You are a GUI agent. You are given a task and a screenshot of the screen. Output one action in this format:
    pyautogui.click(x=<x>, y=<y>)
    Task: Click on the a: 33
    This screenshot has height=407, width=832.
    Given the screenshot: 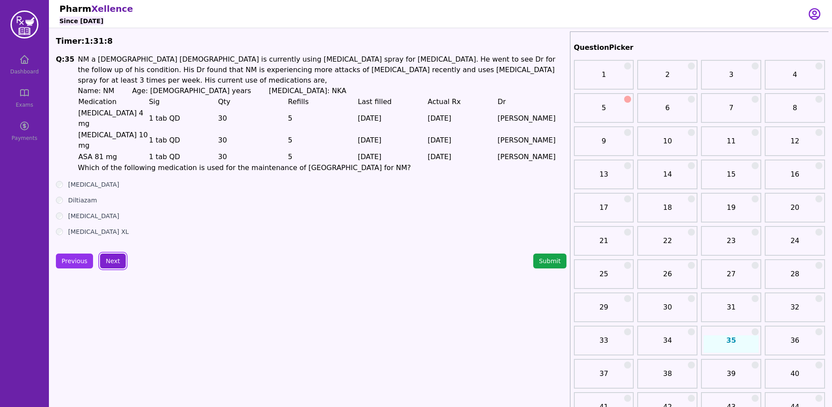 What is the action you would take?
    pyautogui.click(x=604, y=344)
    